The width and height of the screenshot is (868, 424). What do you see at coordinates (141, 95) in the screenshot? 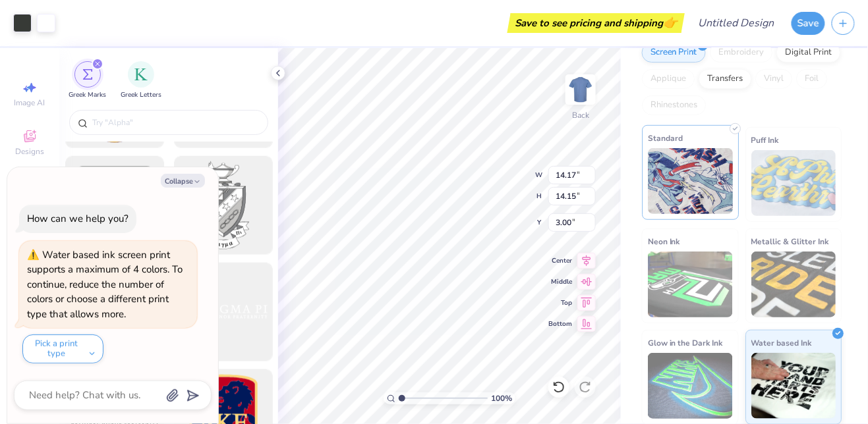
I see `span: Greek Letters` at bounding box center [141, 95].